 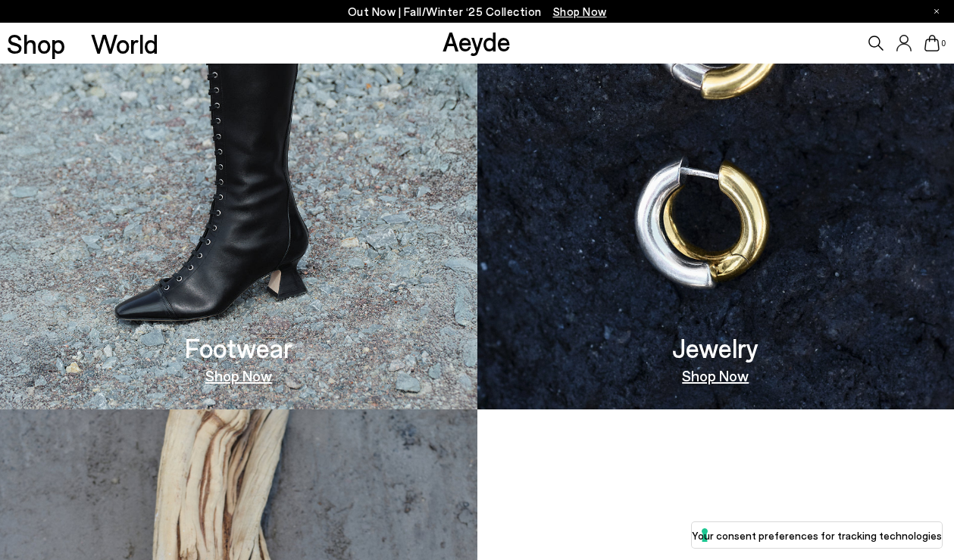 I want to click on a: Aeyde, so click(x=477, y=41).